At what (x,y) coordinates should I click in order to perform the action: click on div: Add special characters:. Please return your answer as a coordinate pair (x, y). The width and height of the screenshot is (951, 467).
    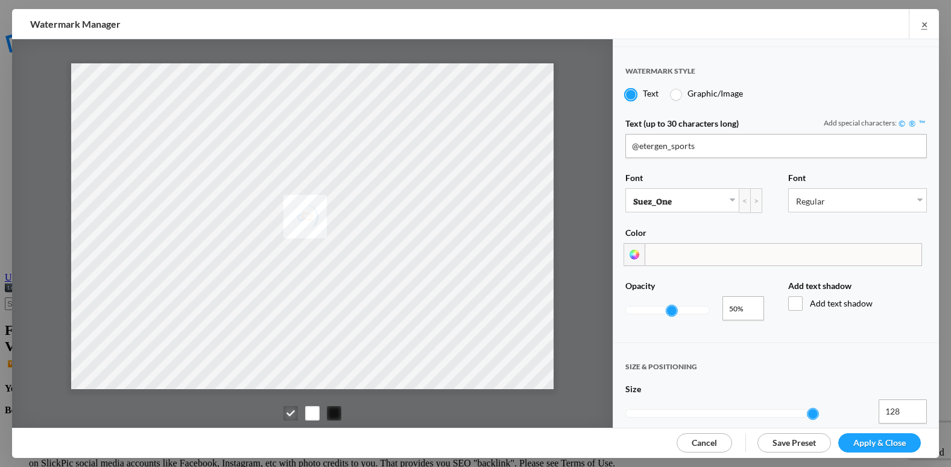
    Looking at the image, I should click on (875, 123).